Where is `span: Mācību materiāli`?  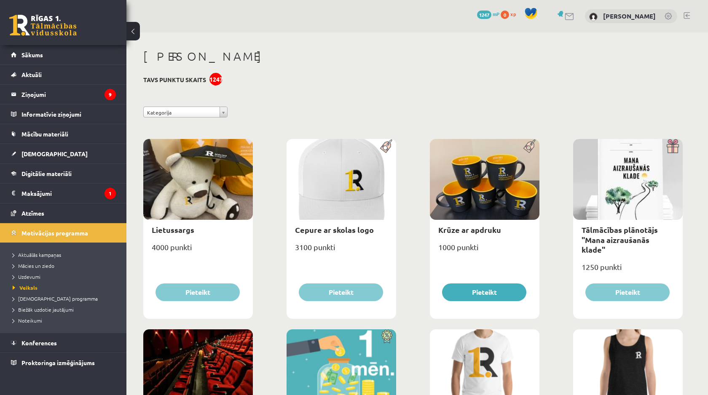 span: Mācību materiāli is located at coordinates (45, 134).